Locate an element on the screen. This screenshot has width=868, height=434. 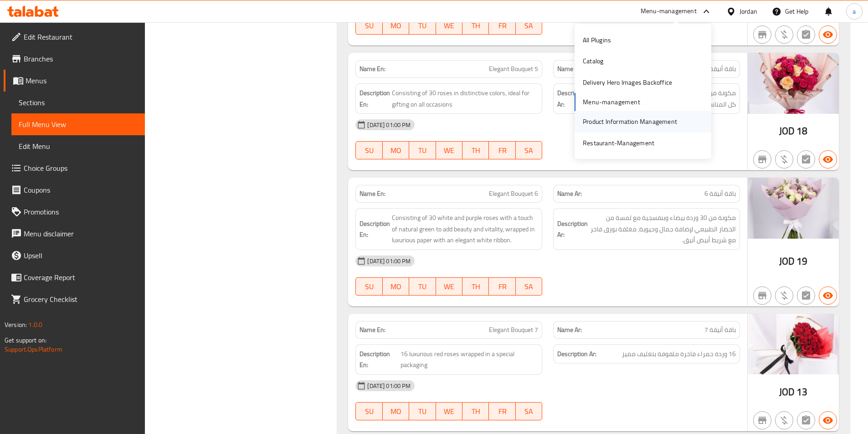
span: Full Menu View is located at coordinates (78, 125).